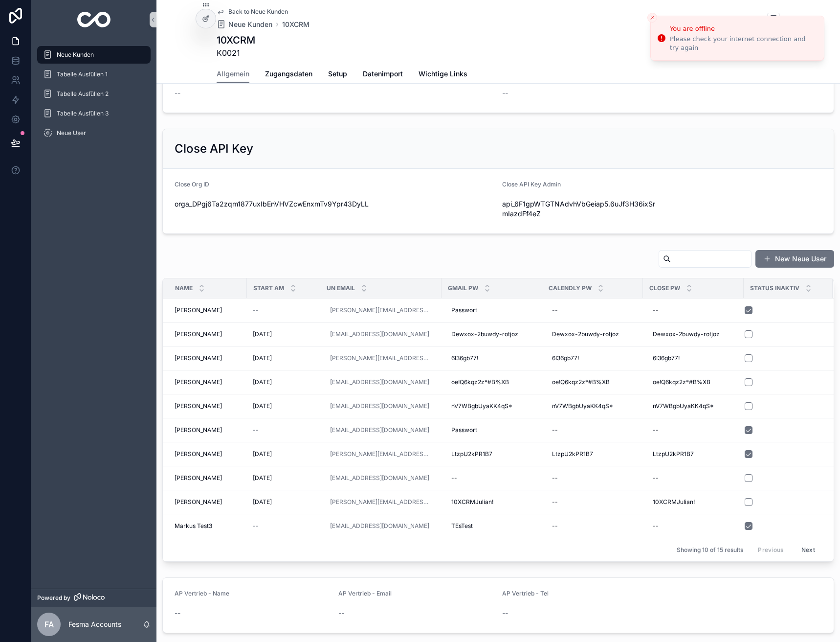 This screenshot has height=642, width=840. Describe the element at coordinates (192, 184) in the screenshot. I see `span: Close Org ID` at that location.